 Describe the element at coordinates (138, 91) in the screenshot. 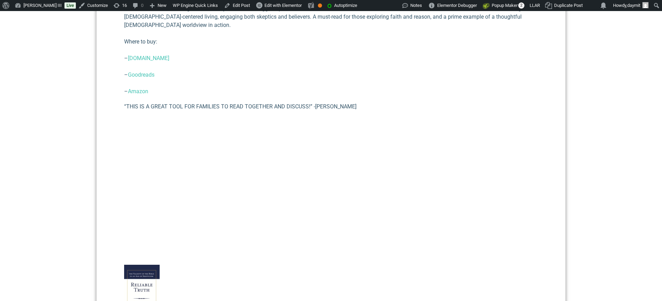

I see `a: Amazon` at that location.